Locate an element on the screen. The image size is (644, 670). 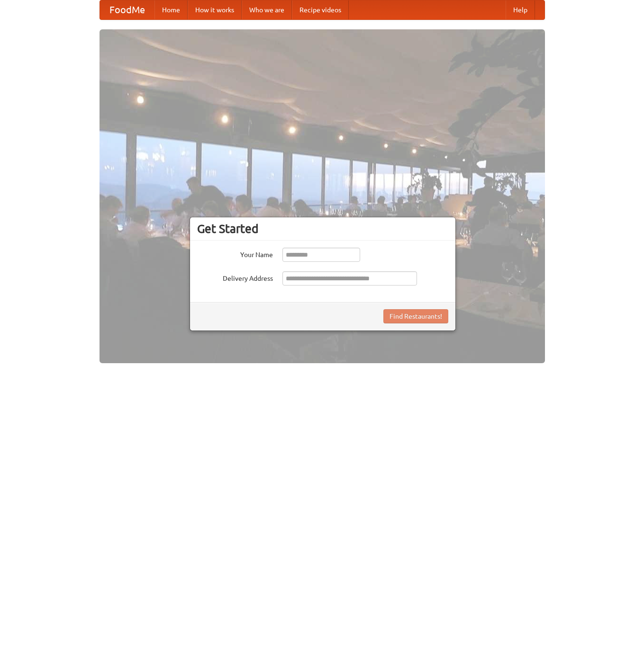
a: How it works is located at coordinates (215, 10).